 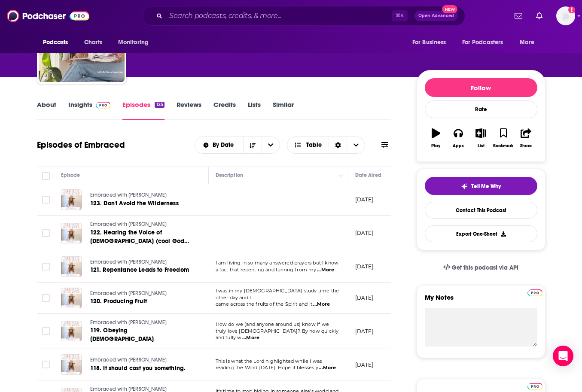 What do you see at coordinates (143, 110) in the screenshot?
I see `a: Episodes125` at bounding box center [143, 110].